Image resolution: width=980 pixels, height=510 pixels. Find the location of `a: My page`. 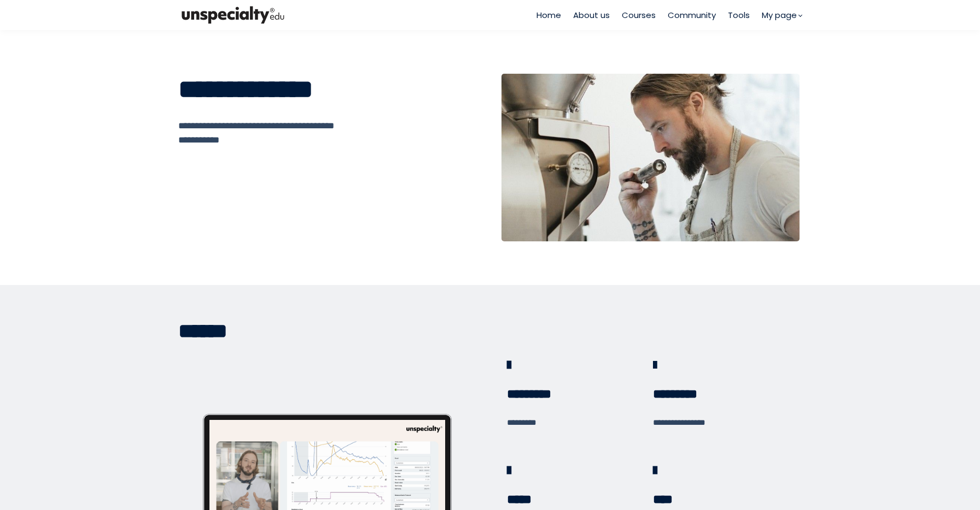

a: My page is located at coordinates (781, 14).